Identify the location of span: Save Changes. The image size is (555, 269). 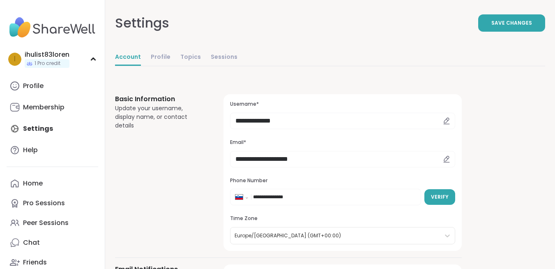
(511, 23).